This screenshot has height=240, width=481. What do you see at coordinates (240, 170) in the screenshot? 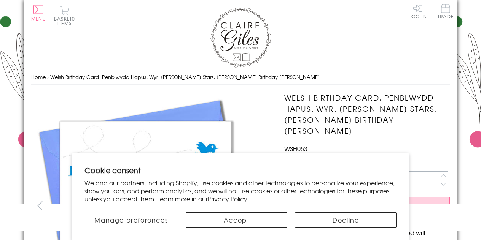
I see `h2: Cookie consent` at bounding box center [240, 170].